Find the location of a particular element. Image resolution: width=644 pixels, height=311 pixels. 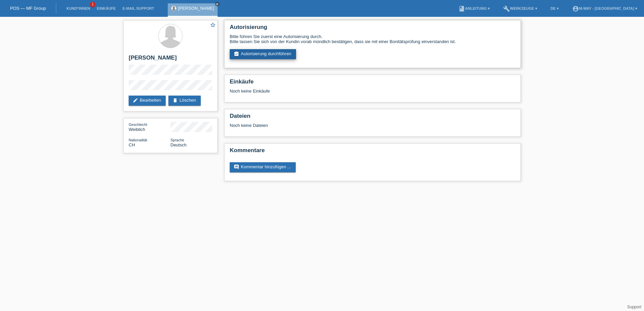

h2: Kommentare is located at coordinates (373, 153).